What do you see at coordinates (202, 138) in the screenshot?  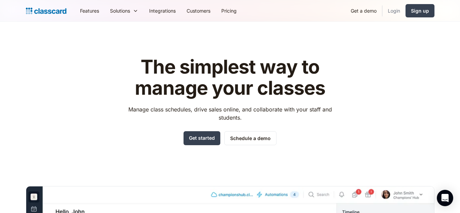 I see `a: Get started` at bounding box center [202, 138].